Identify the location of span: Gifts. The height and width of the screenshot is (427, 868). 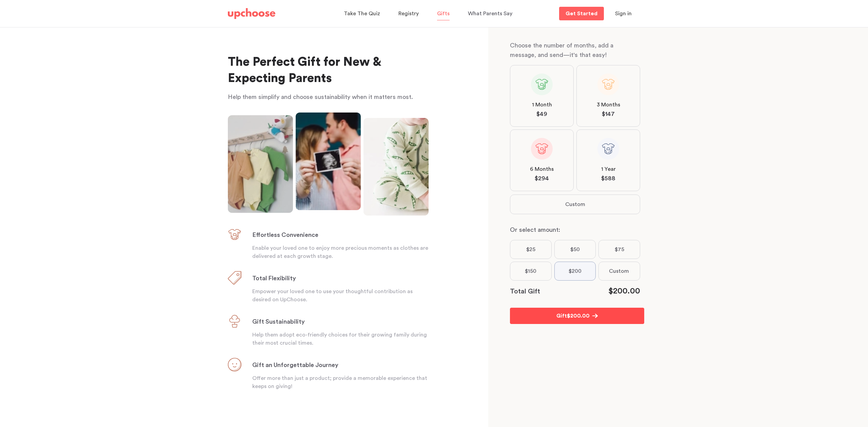
(443, 13).